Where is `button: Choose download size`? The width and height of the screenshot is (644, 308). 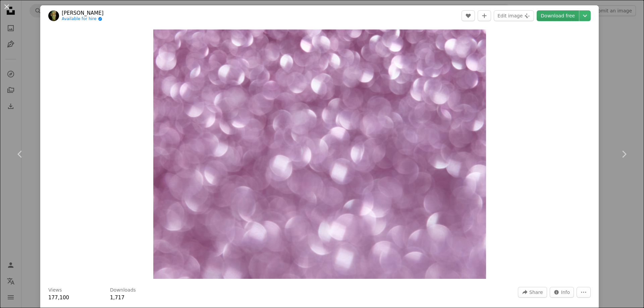 button: Choose download size is located at coordinates (585, 16).